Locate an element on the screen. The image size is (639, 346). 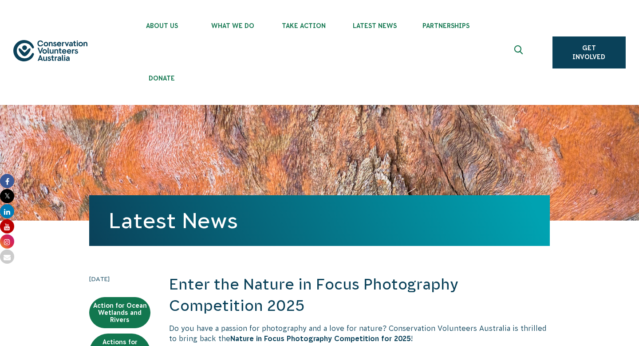
span: Donate is located at coordinates (162, 78).